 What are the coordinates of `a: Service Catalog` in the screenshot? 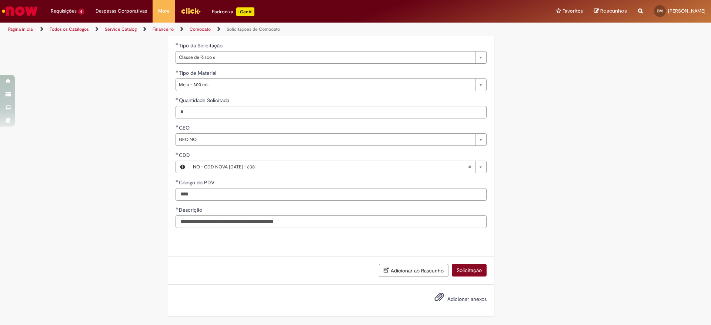 It's located at (121, 29).